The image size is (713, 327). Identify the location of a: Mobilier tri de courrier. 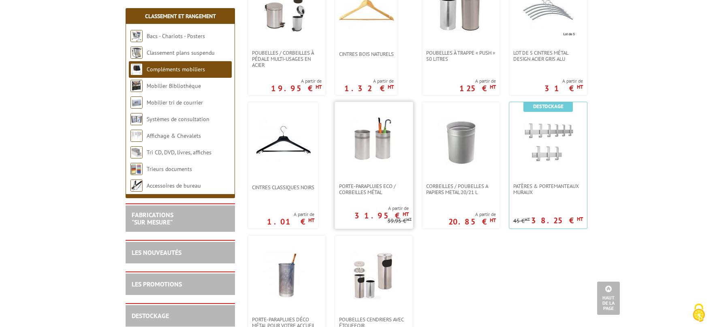
(175, 103).